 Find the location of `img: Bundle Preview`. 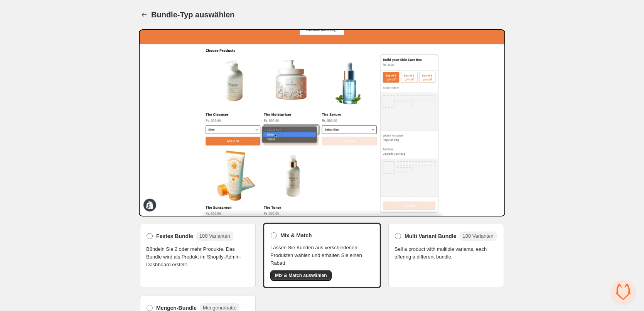

img: Bundle Preview is located at coordinates (322, 123).